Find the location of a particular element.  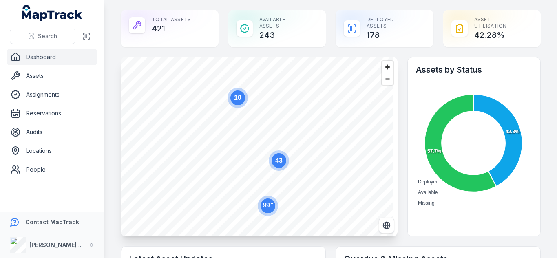

a: Locations is located at coordinates (52, 151).